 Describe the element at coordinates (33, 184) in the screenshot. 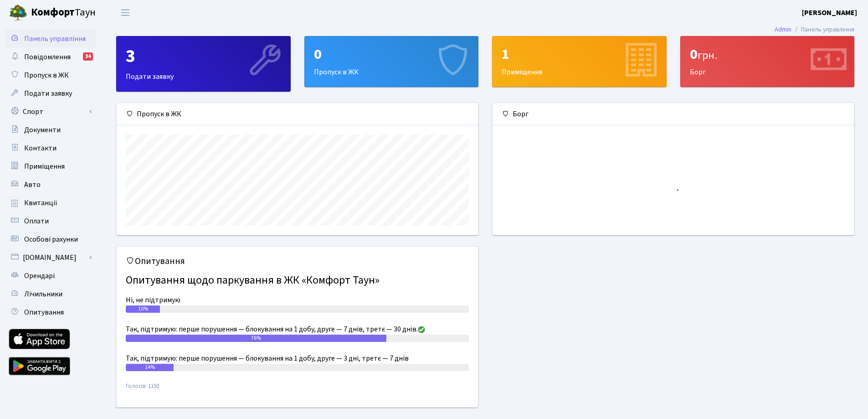

I see `span: Авто` at that location.